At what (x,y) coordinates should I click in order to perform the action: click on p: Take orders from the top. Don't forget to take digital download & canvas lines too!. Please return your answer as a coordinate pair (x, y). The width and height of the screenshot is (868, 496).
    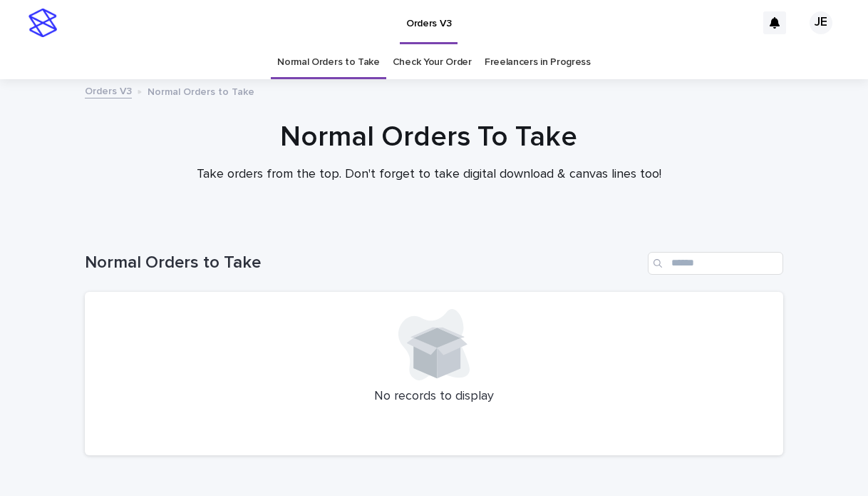
    Looking at the image, I should click on (429, 174).